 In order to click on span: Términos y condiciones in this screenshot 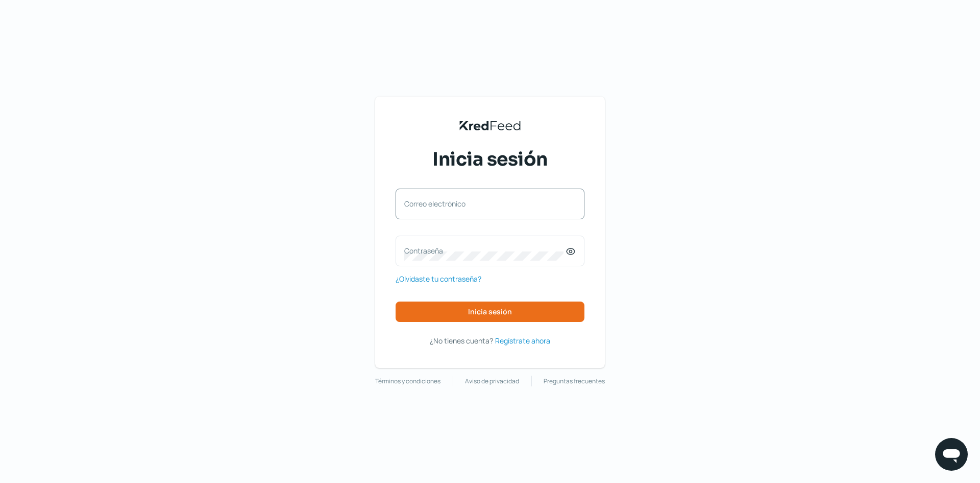, I will do `click(408, 381)`.